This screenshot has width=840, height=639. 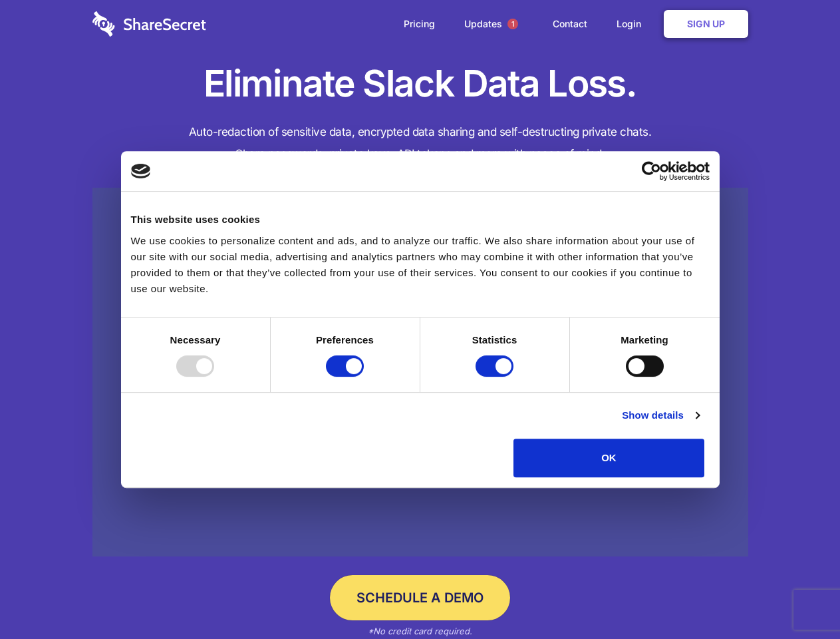 I want to click on h1: Eliminate Slack Data Loss., so click(x=421, y=84).